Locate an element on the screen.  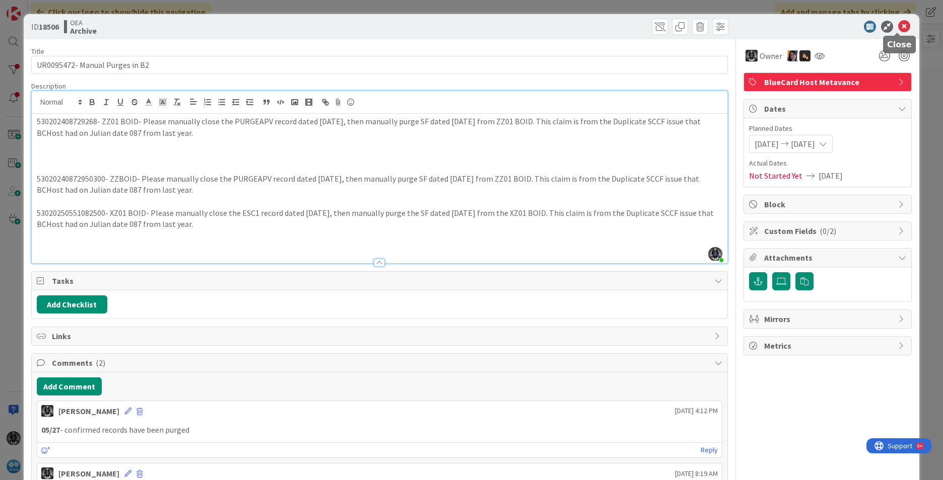
span: Support is located at coordinates (33, 8).